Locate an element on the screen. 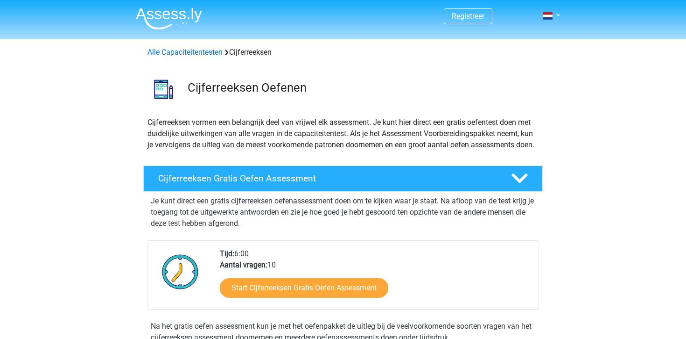 The width and height of the screenshot is (686, 339). img: Klok is located at coordinates (180, 271).